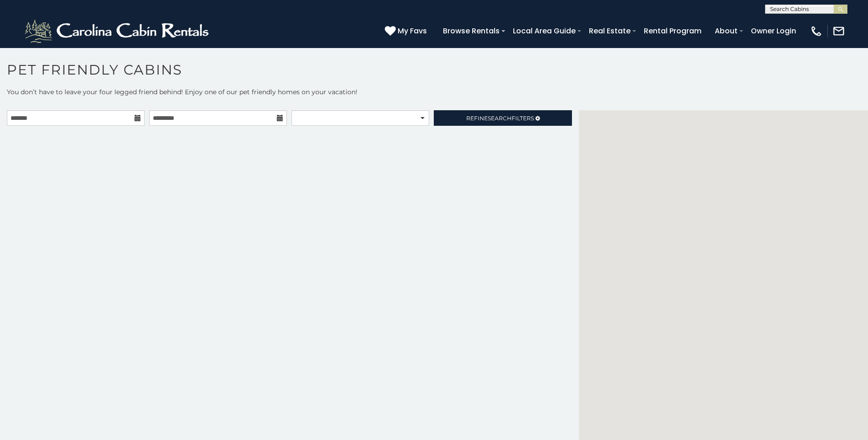  I want to click on a: Rental Program, so click(673, 30).